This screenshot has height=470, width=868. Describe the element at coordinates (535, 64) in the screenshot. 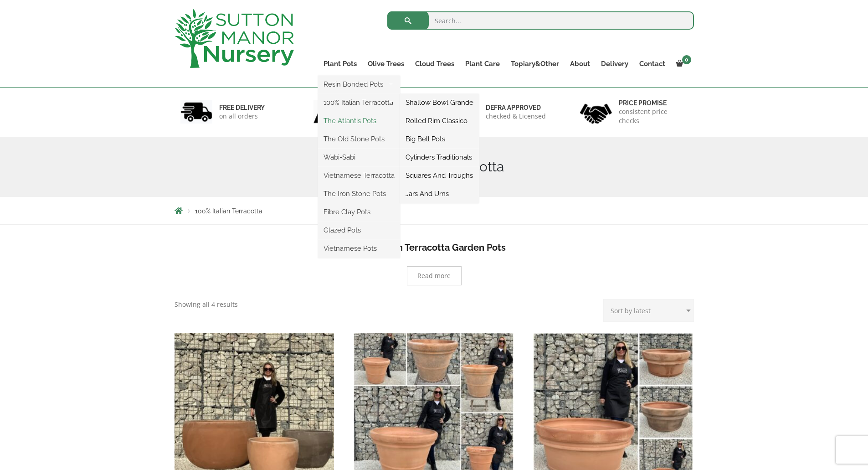

I see `a: Topiary&Other` at that location.